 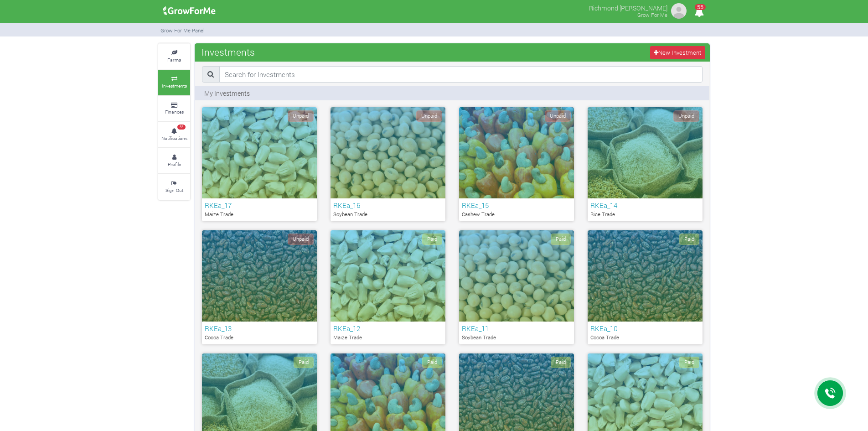 What do you see at coordinates (699, 13) in the screenshot?
I see `a: 55` at bounding box center [699, 13].